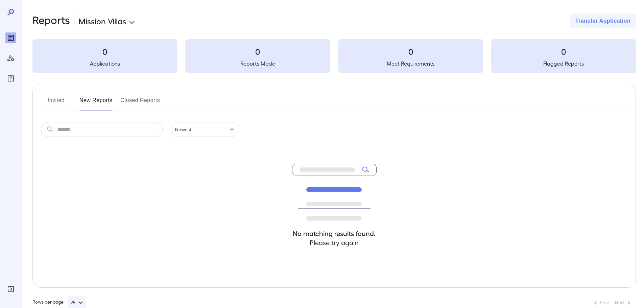 The height and width of the screenshot is (308, 644). What do you see at coordinates (612, 302) in the screenshot?
I see `nav: pagination navigation` at bounding box center [612, 302].